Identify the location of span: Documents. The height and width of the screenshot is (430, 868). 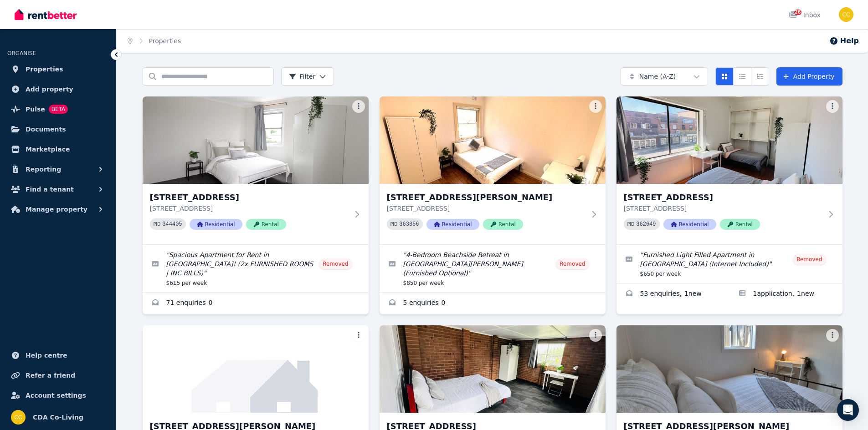
(45, 129).